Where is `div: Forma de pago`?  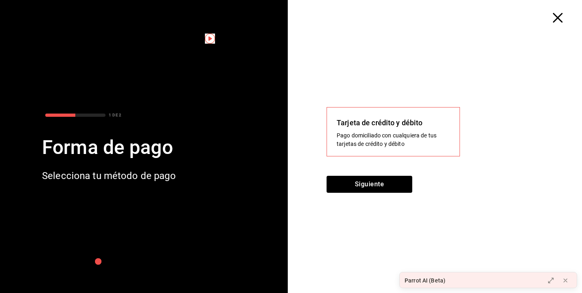
div: Forma de pago is located at coordinates (109, 147).